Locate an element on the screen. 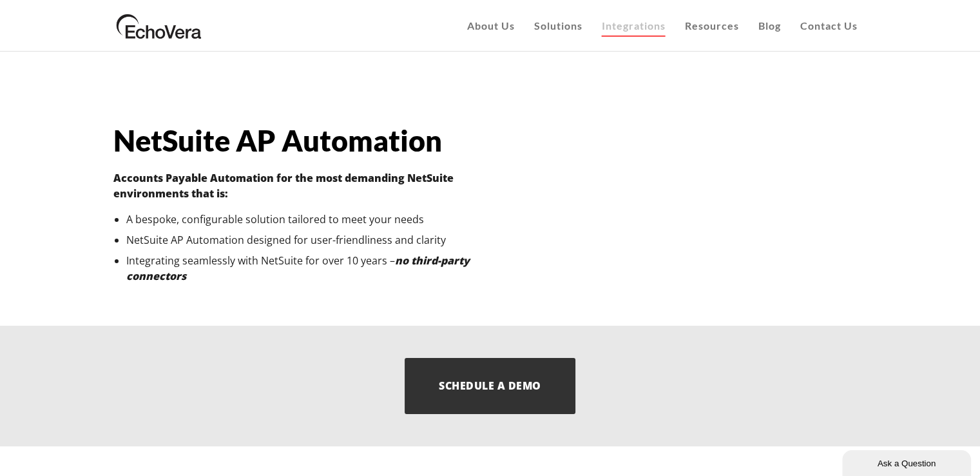  img: EchoVera is located at coordinates (159, 26).